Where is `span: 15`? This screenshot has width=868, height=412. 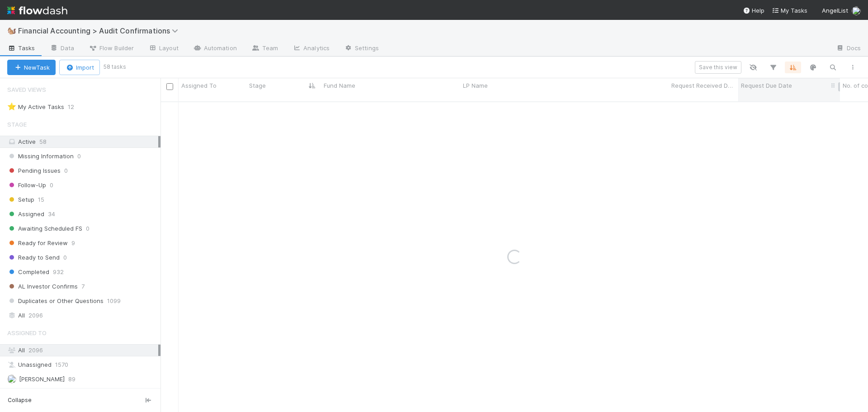
span: 15 is located at coordinates (41, 199).